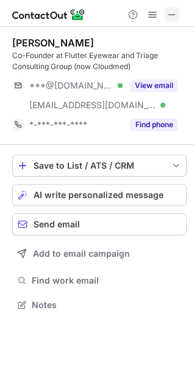  What do you see at coordinates (107, 280) in the screenshot?
I see `span: Find work email` at bounding box center [107, 280].